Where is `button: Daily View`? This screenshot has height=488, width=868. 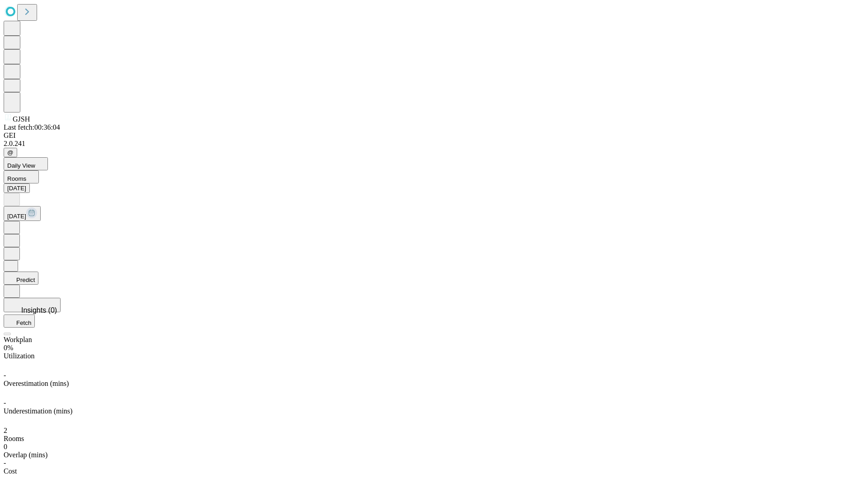 button: Daily View is located at coordinates (26, 163).